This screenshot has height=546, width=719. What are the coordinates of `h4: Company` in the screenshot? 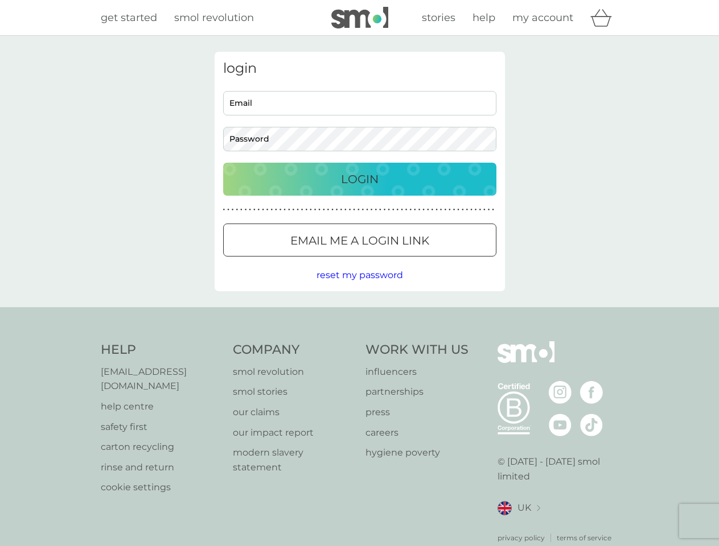 It's located at (293, 350).